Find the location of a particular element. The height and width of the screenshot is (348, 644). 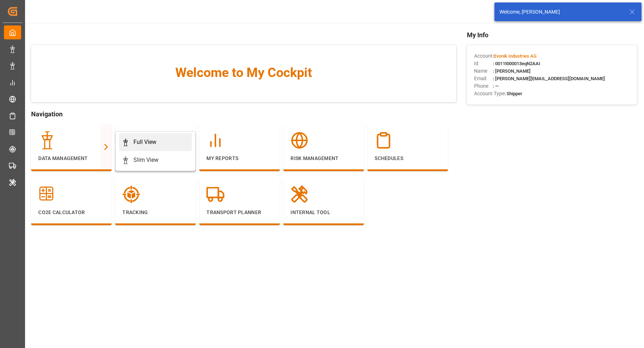

p: Transport Planner is located at coordinates (240, 212).